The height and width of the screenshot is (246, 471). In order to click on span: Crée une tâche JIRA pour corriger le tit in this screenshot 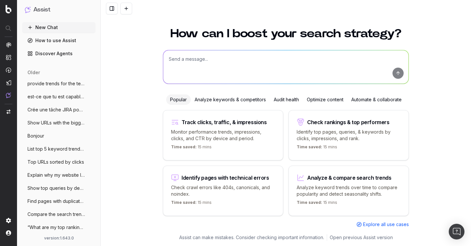, I will do `click(56, 110)`.